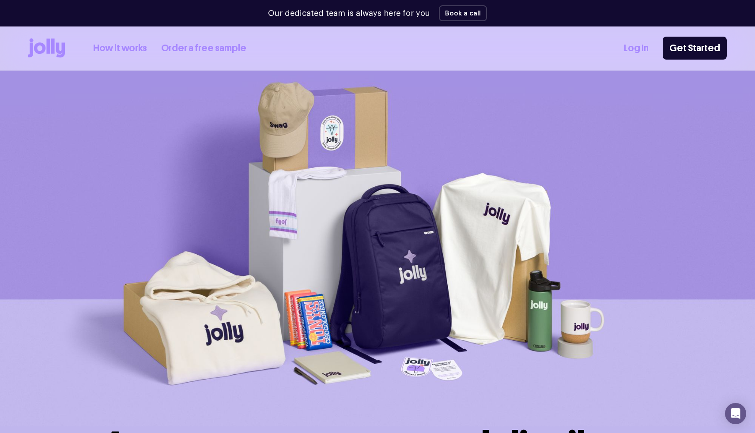 This screenshot has height=433, width=755. What do you see at coordinates (735, 414) in the screenshot?
I see `div: Open Intercom Messenger` at bounding box center [735, 414].